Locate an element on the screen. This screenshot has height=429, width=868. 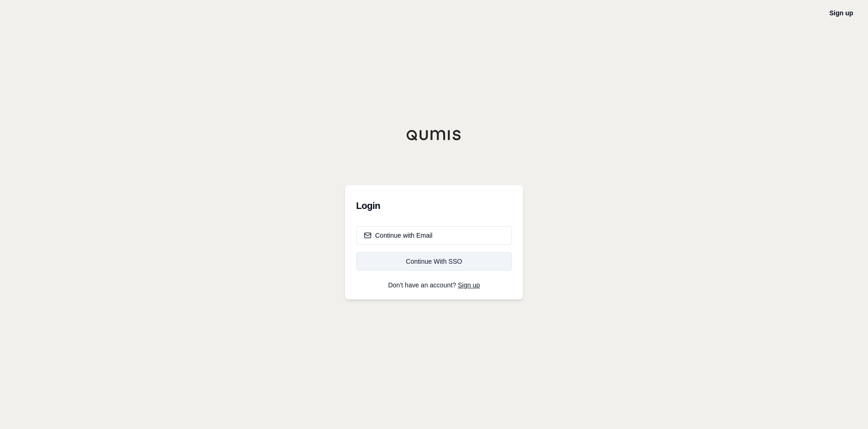
p: Don't have an account? is located at coordinates (434, 285).